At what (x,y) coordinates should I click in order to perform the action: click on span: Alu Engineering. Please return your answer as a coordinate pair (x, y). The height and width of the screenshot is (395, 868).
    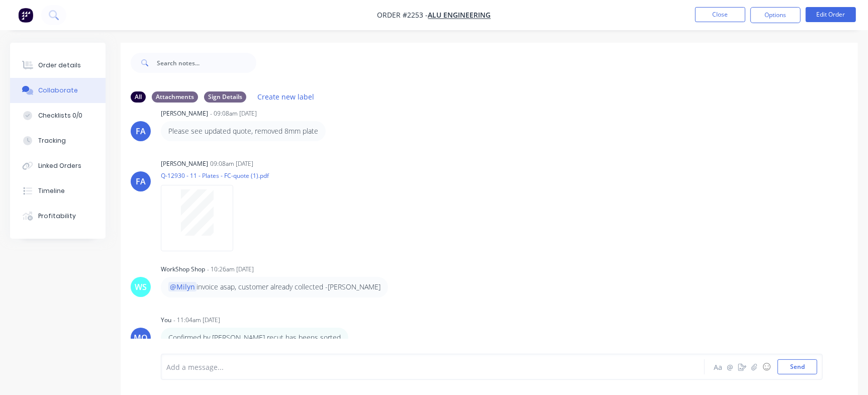
    Looking at the image, I should click on (459, 15).